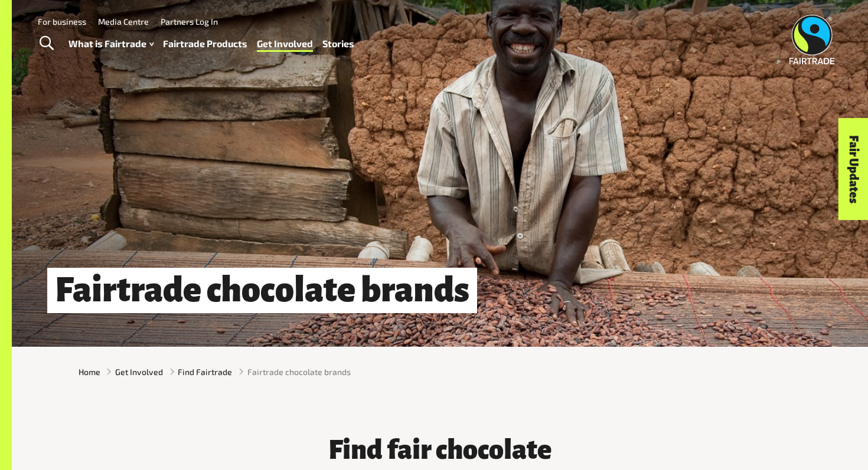  I want to click on a: Toggle Search, so click(46, 43).